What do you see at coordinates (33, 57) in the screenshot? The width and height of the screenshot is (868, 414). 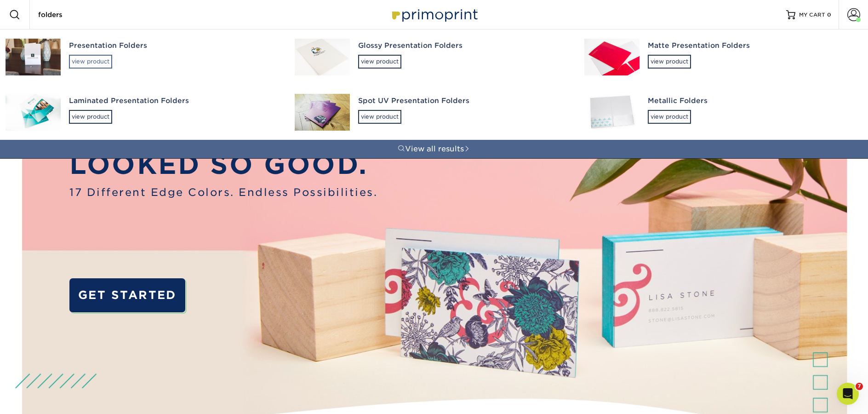 I see `img: Presentation Folders` at bounding box center [33, 57].